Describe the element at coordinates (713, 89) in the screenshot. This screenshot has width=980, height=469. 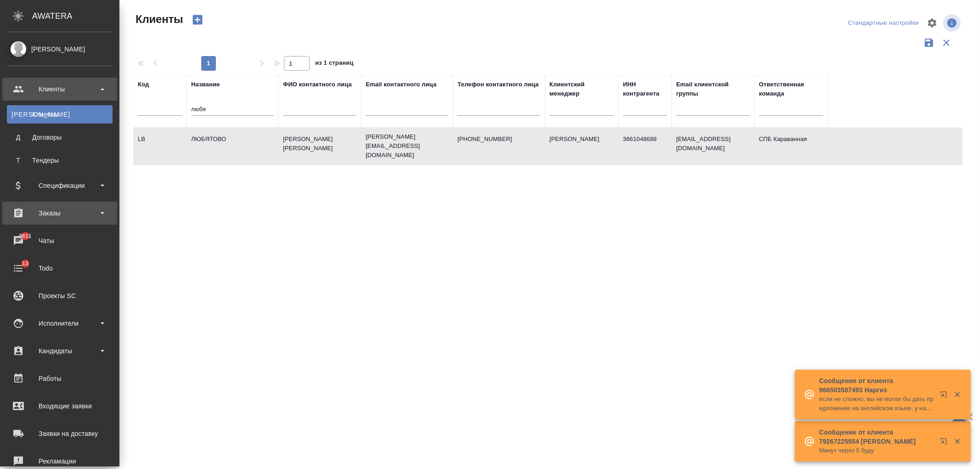
I see `div: Email клиентской группы` at that location.